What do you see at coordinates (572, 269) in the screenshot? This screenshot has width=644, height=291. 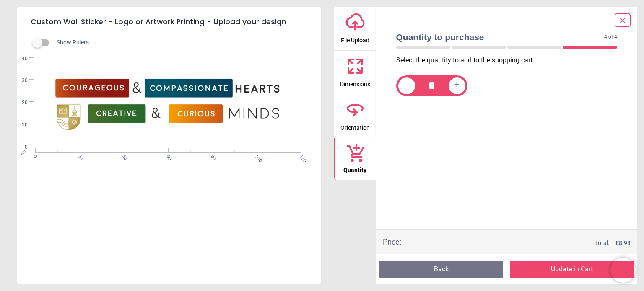 I see `button: Update in Cart` at bounding box center [572, 269].